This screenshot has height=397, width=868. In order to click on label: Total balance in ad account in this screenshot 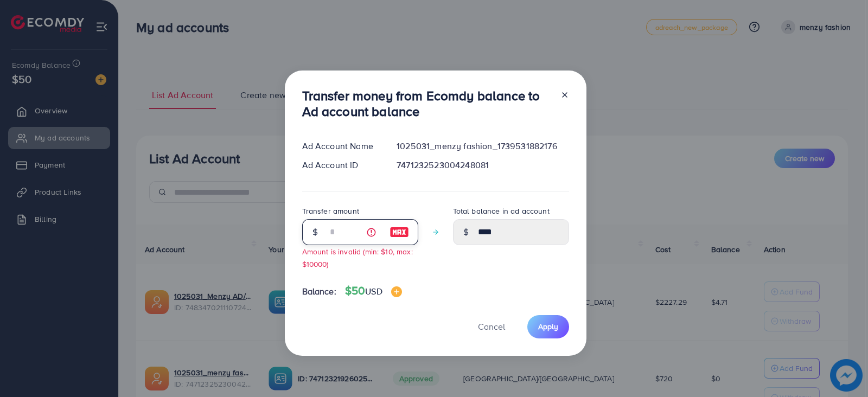, I will do `click(501, 211)`.